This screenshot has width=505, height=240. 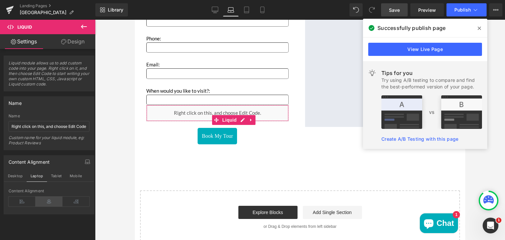 What do you see at coordinates (58, 6) in the screenshot?
I see `a: Landing Pages` at bounding box center [58, 6].